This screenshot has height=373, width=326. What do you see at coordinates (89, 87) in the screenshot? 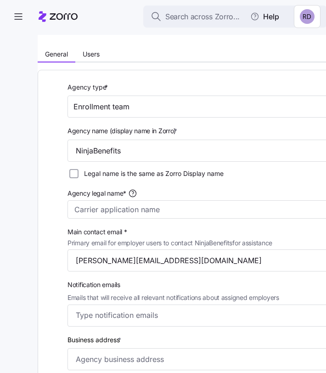
I see `label: Agency type` at bounding box center [89, 87].